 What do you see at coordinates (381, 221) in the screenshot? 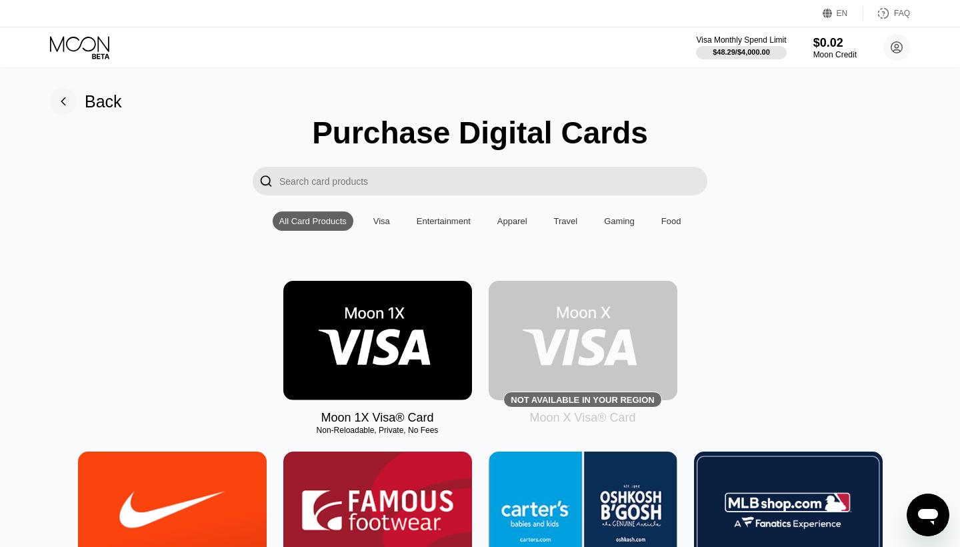
I see `div: Visa` at bounding box center [381, 221].